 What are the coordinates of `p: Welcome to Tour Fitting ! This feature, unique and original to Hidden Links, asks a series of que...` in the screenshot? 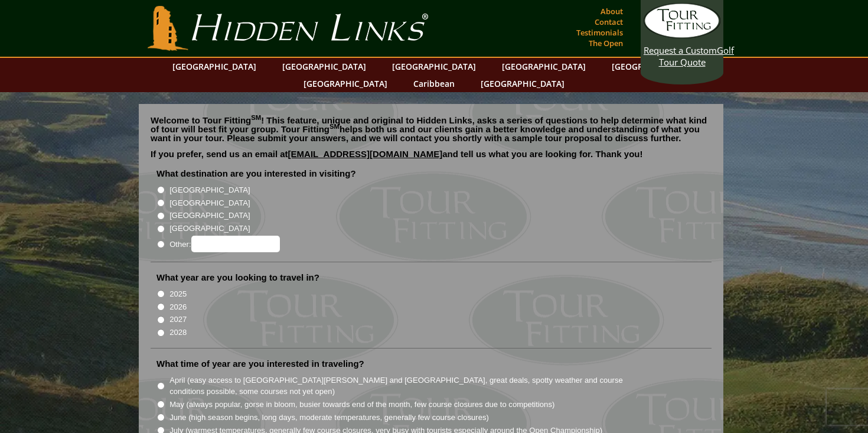 It's located at (431, 129).